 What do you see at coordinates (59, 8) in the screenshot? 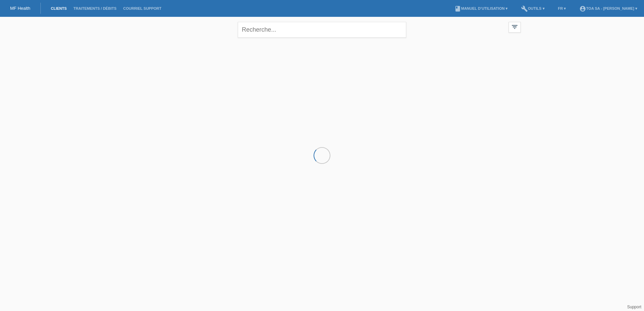
I see `a: Clients` at bounding box center [59, 8].